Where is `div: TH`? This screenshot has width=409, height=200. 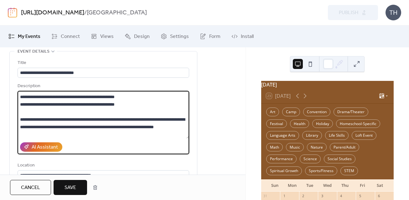
div: TH is located at coordinates (394, 13).